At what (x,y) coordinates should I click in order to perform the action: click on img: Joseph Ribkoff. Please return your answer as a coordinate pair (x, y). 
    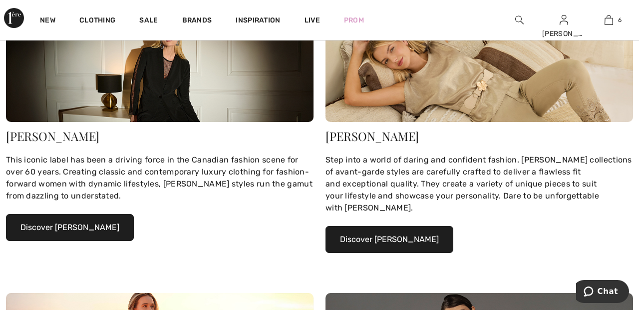
    Looking at the image, I should click on (160, 70).